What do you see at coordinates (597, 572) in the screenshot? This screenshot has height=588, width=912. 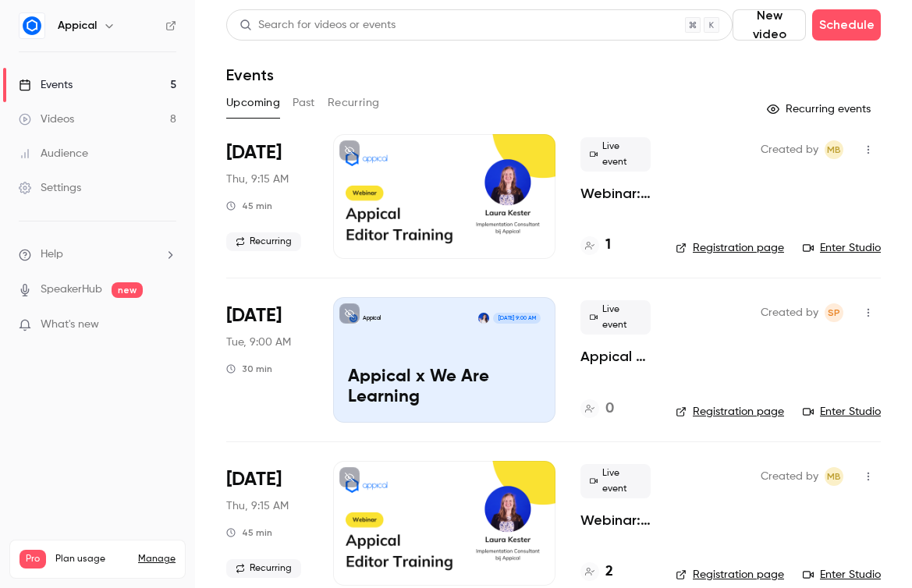 I see `a: 2` at bounding box center [597, 572].